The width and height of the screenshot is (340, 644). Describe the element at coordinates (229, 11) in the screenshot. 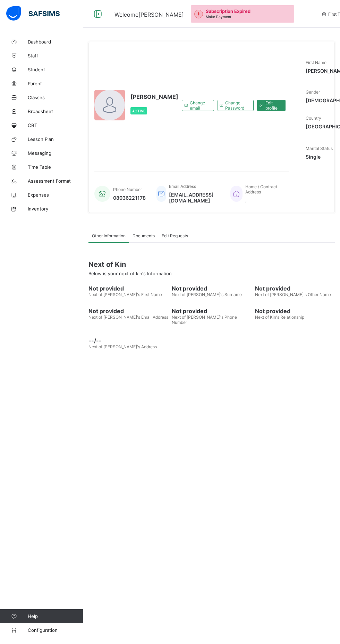

I see `span: Subscription Expired` at that location.